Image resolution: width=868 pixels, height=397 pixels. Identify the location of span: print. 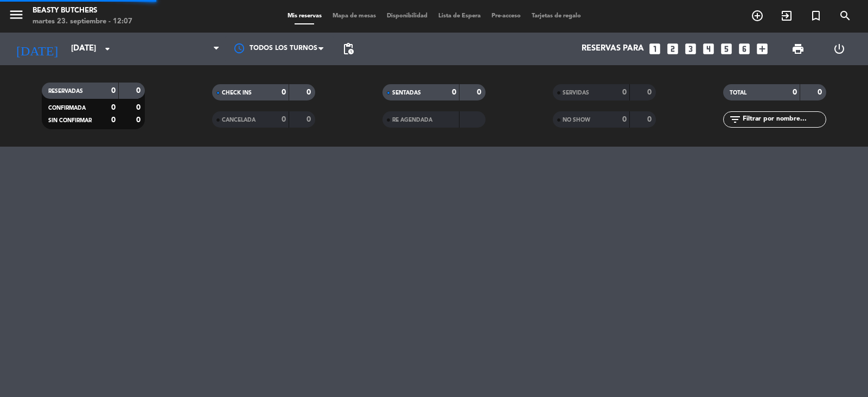
(798, 48).